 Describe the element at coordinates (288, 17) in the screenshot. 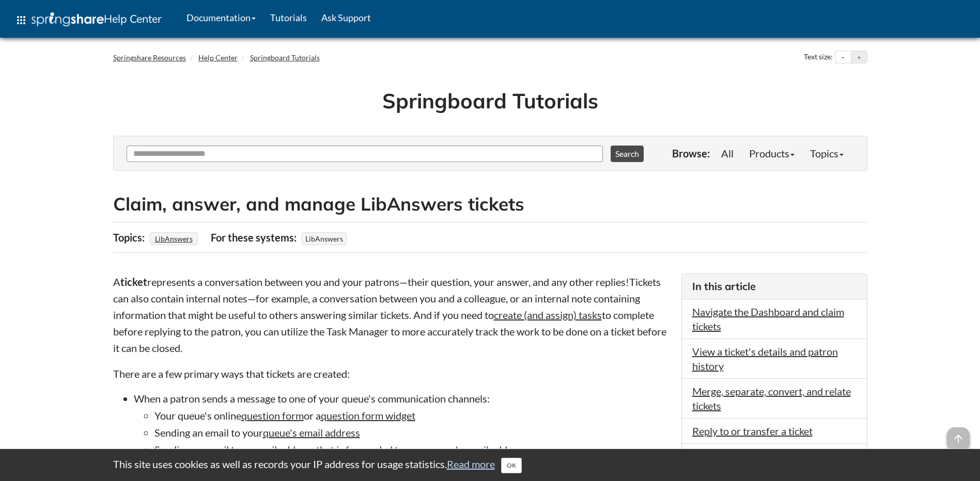

I see `a: Tutorials` at that location.